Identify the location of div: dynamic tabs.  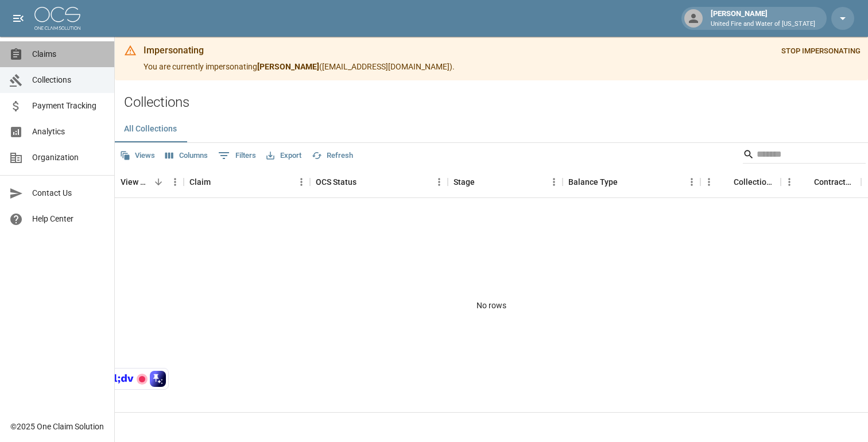
(492, 128).